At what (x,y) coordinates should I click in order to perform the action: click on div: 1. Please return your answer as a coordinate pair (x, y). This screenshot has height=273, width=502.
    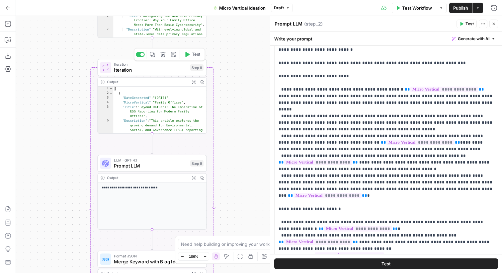
    Looking at the image, I should click on (105, 89).